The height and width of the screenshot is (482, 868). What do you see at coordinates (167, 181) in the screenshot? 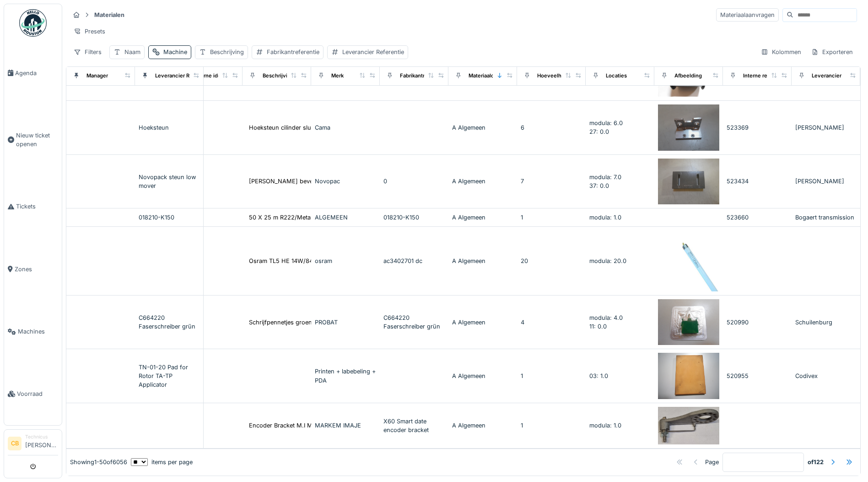
I see `span: Novopack steun low mover` at bounding box center [167, 181].